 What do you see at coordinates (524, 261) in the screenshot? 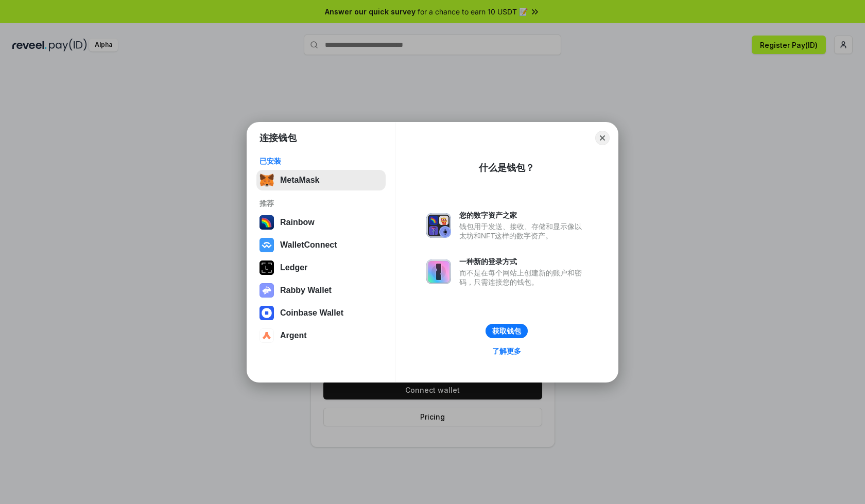
I see `div: 一种新的登录方式` at bounding box center [524, 261].